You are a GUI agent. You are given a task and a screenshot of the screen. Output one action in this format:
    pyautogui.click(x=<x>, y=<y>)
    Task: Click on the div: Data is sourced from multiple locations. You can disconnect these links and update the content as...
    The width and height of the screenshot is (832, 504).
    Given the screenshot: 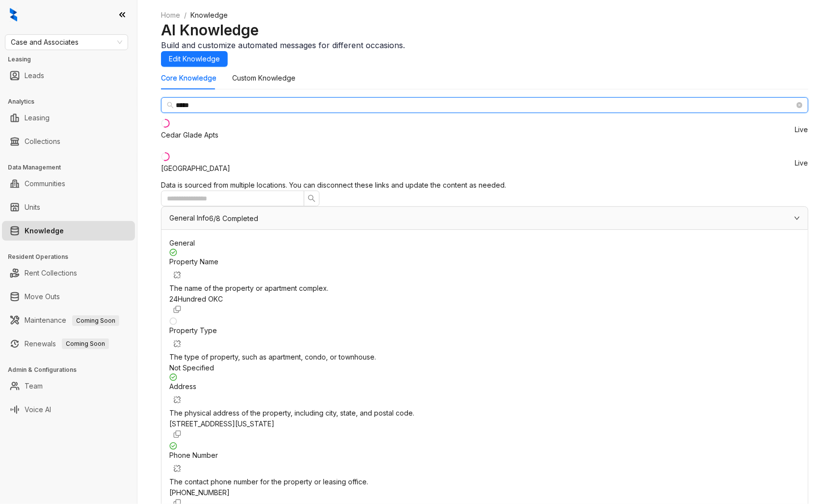 What is the action you would take?
    pyautogui.click(x=485, y=185)
    